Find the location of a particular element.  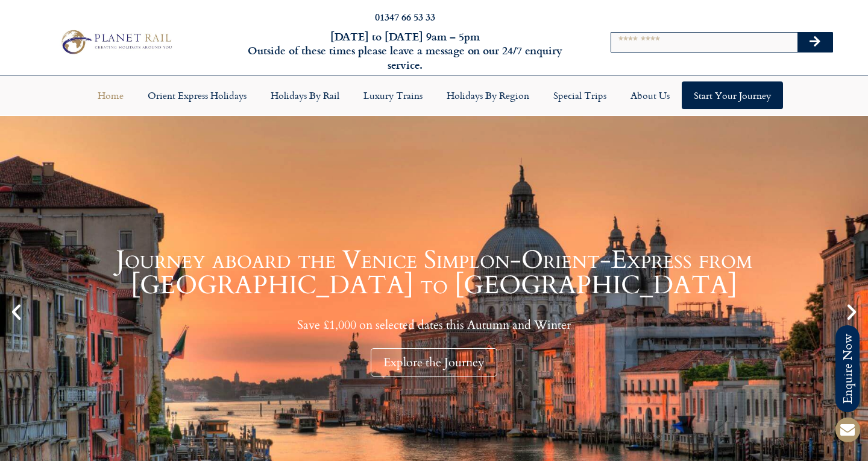

a: Orient Express Holidays is located at coordinates (197, 95).